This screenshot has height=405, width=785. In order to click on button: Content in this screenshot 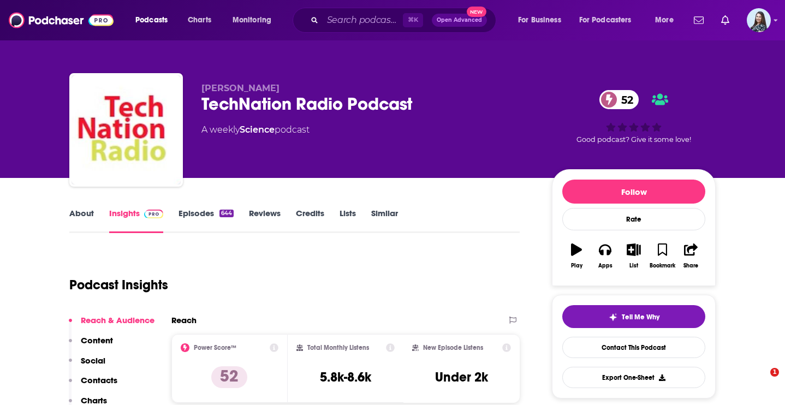, I will do `click(91, 345)`.